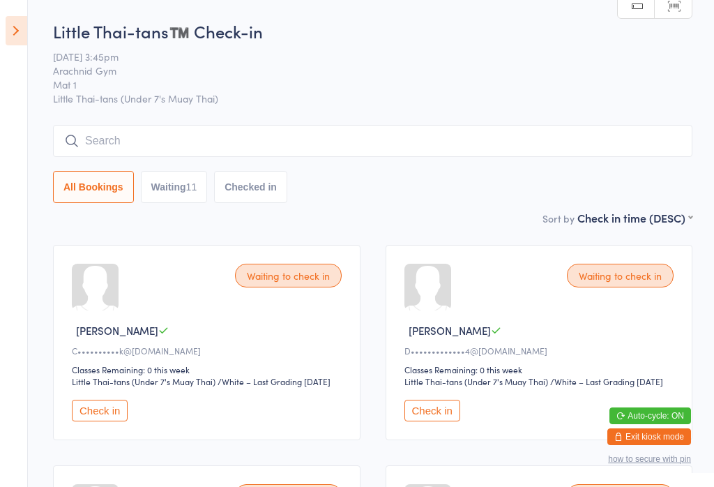 This screenshot has height=487, width=714. What do you see at coordinates (373, 141) in the screenshot?
I see `input: Search` at bounding box center [373, 141].